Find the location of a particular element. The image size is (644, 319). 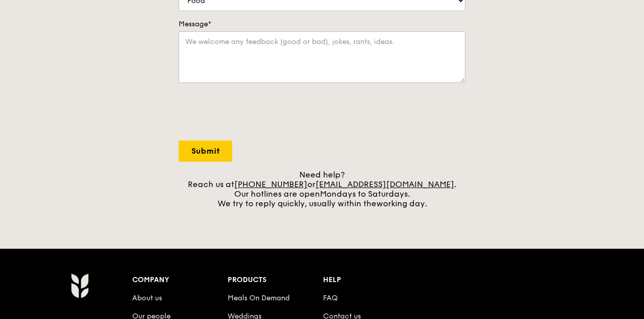

span: working day. is located at coordinates (402, 203).